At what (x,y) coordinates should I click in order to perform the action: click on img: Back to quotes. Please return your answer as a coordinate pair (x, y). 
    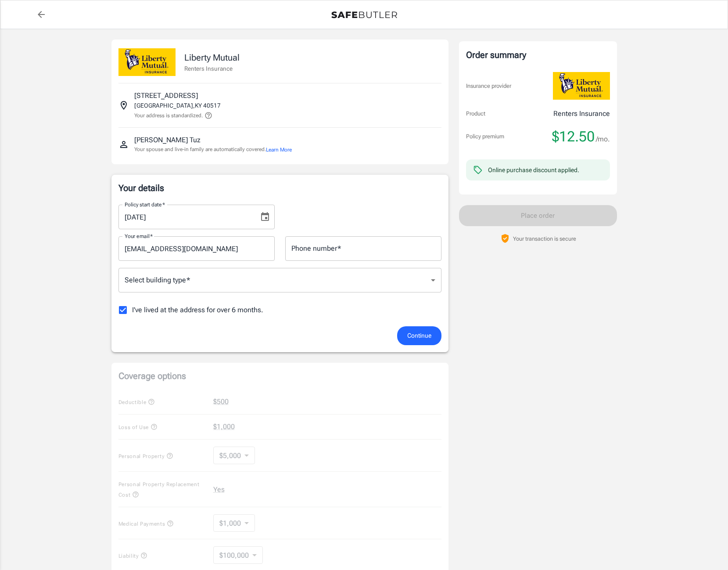
    Looking at the image, I should click on (364, 15).